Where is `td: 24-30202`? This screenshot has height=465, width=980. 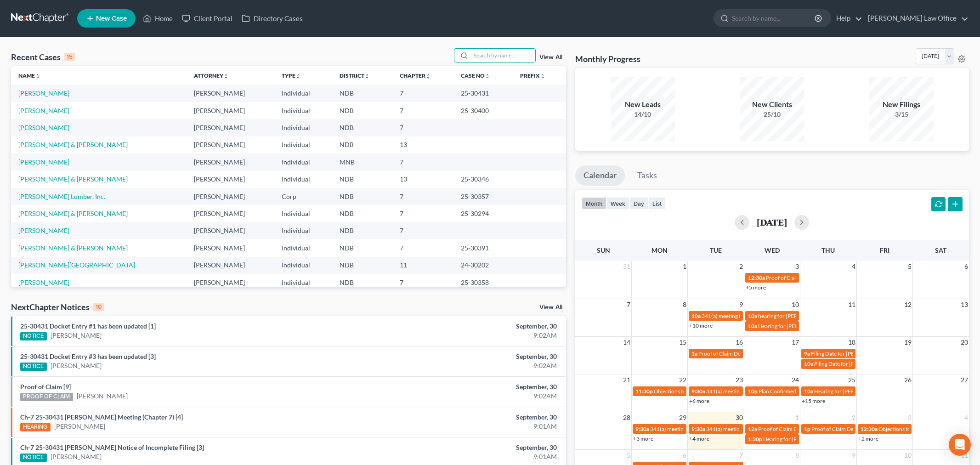
td: 24-30202 is located at coordinates (483, 265).